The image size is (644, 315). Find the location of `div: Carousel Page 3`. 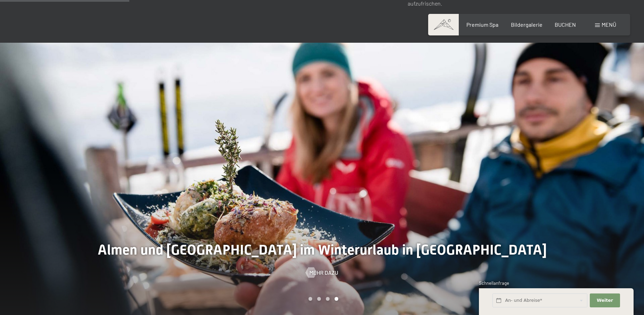

div: Carousel Page 3 is located at coordinates (327, 299).